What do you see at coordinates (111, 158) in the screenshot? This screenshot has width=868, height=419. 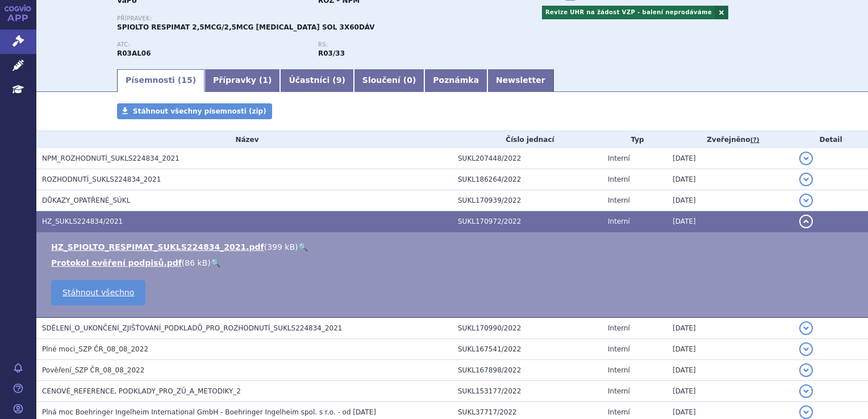 I see `span: NPM_ROZHODNUTÍ_SUKLS224834_2021` at bounding box center [111, 158].